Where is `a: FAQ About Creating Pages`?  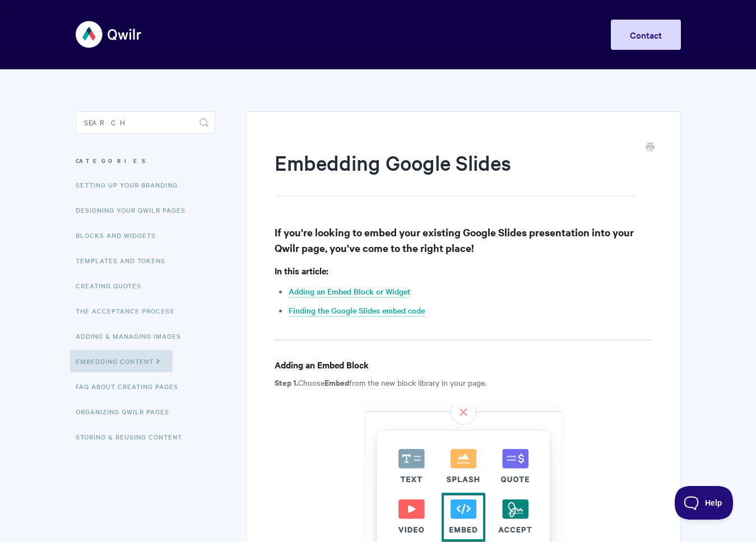 a: FAQ About Creating Pages is located at coordinates (131, 387).